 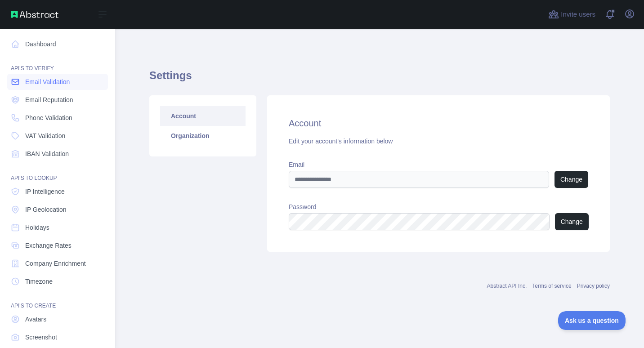 I want to click on img: Abstract API, so click(x=34, y=14).